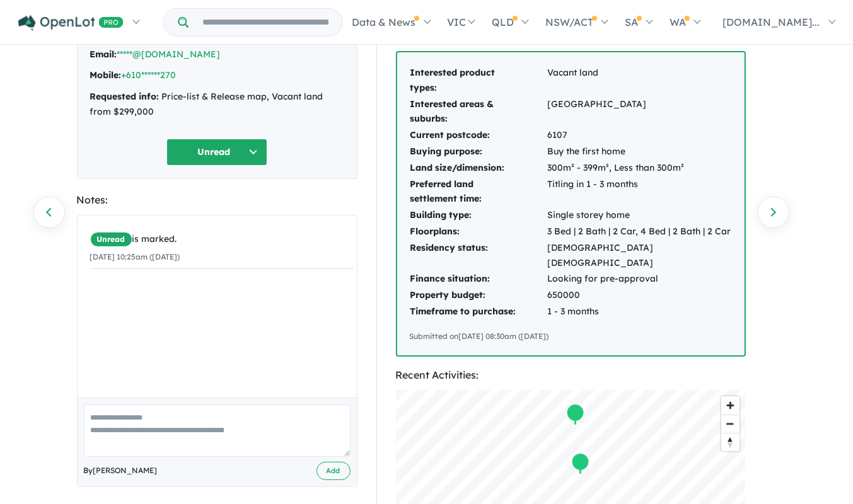 The width and height of the screenshot is (853, 504). Describe the element at coordinates (479, 232) in the screenshot. I see `td: Floorplans:` at that location.